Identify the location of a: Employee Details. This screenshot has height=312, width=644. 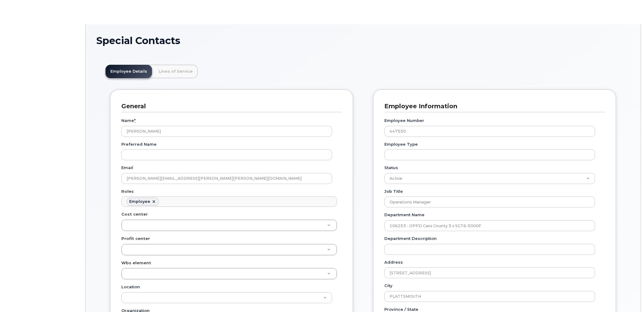
(129, 71).